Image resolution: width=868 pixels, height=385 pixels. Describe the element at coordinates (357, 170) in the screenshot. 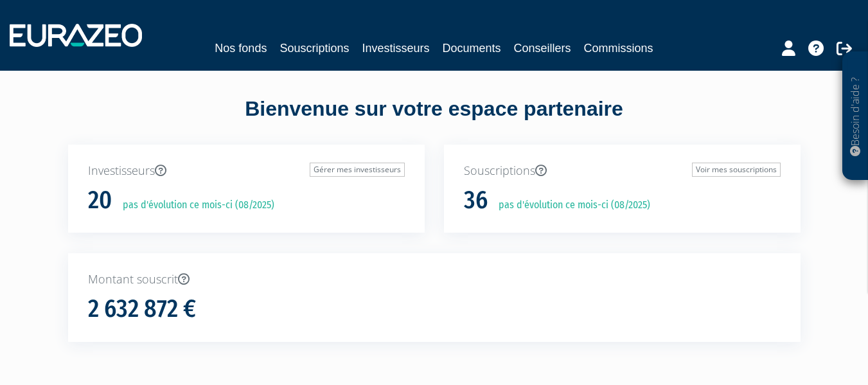

I see `a: Gérer mes investisseurs` at that location.